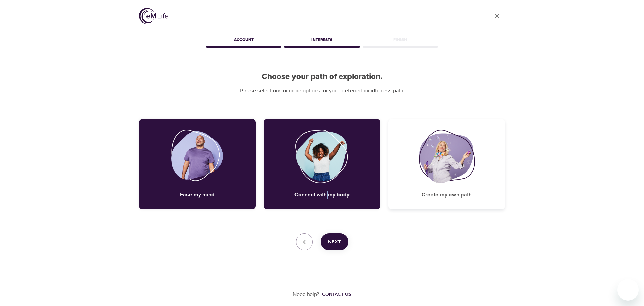  I want to click on div: Ease my mindEase my mind, so click(197, 164).